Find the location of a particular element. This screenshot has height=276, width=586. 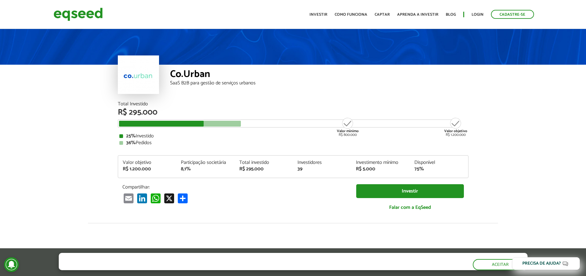

button: Aceitar is located at coordinates (500, 264).